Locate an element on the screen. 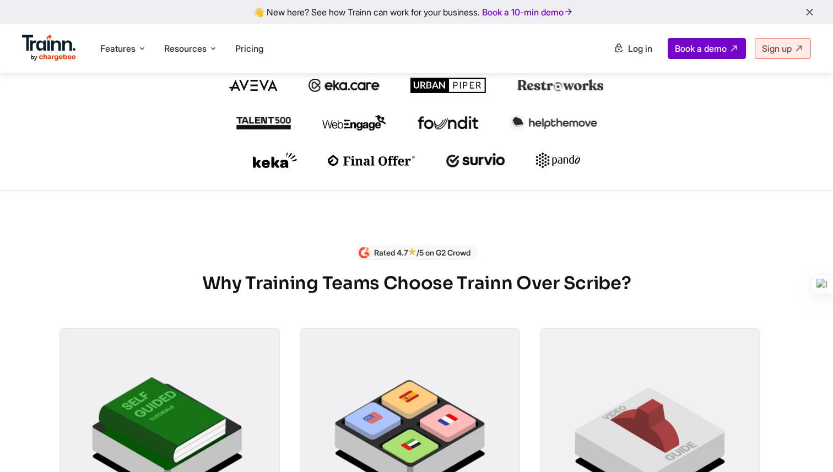 The width and height of the screenshot is (833, 472). h2: Why Training Teams Choose Trainn Over Scribe? is located at coordinates (417, 283).